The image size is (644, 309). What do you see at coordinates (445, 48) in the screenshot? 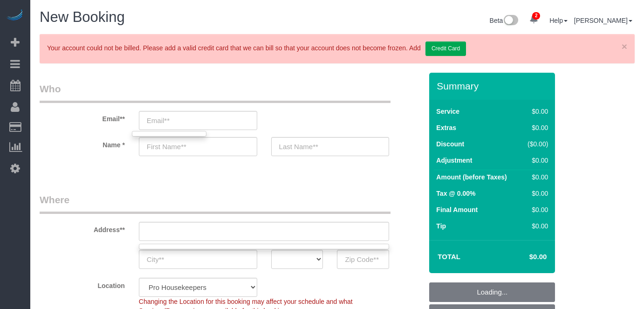
I see `a: Credit Card` at bounding box center [445, 48].